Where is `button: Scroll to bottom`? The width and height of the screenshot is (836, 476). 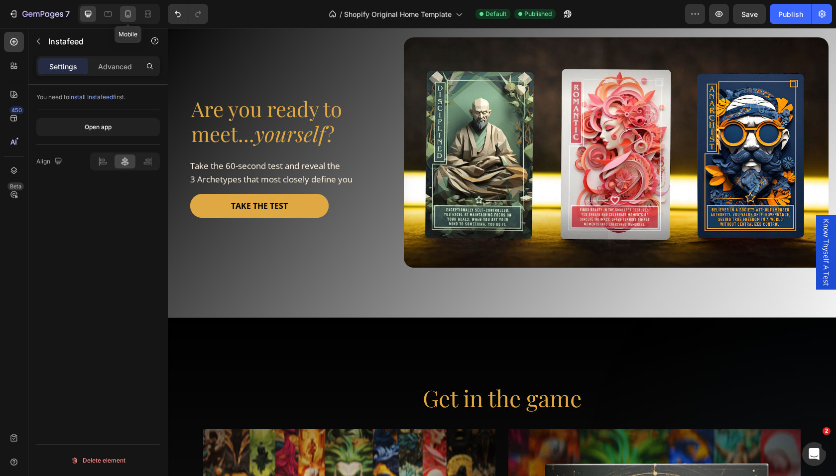
button: Scroll to bottom is located at coordinates (100, 307).